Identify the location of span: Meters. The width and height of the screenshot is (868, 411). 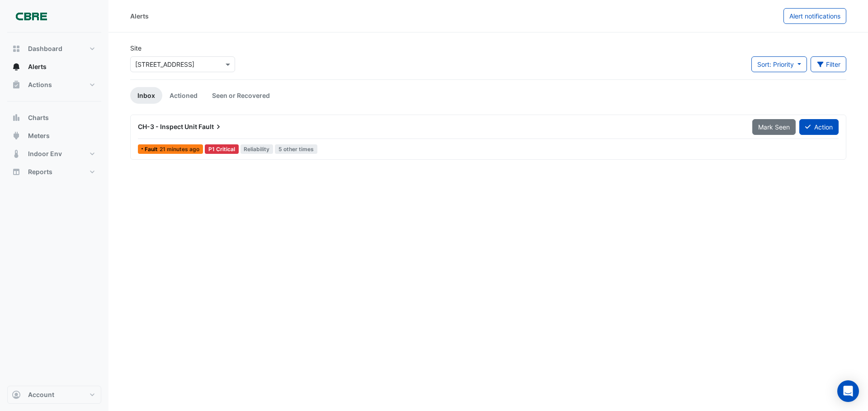
(39, 136).